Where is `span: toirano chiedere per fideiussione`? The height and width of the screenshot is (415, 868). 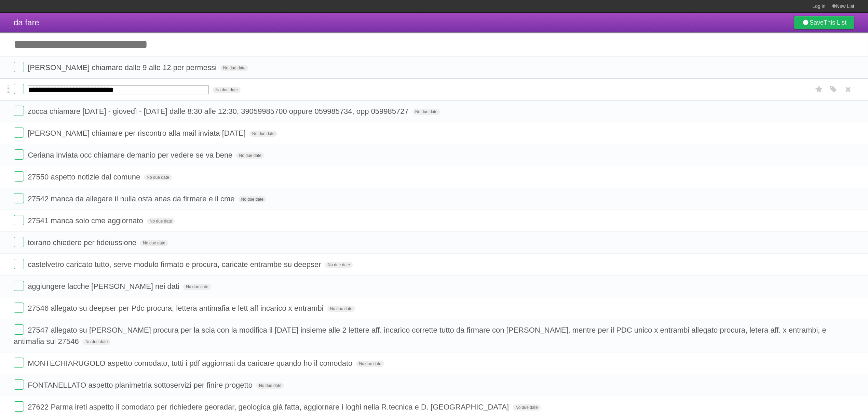
span: toirano chiedere per fideiussione is located at coordinates (83, 242).